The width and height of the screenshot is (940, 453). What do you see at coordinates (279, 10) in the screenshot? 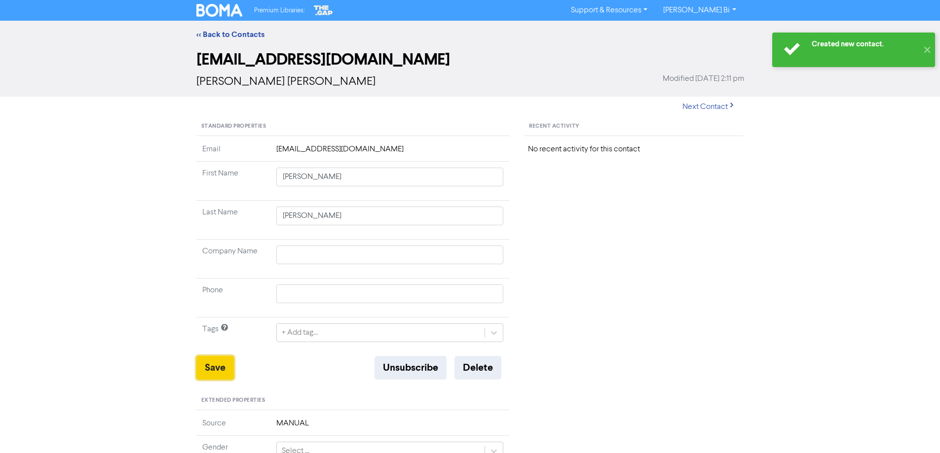
I see `span: Premium Libraries:` at bounding box center [279, 10].